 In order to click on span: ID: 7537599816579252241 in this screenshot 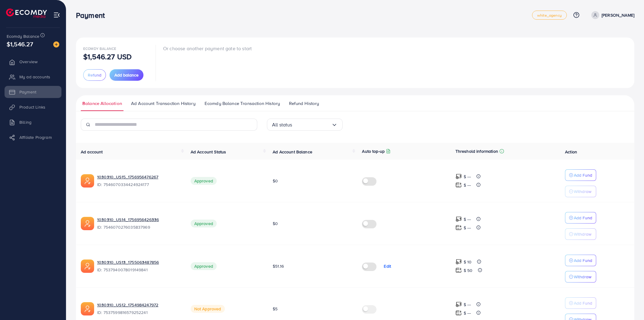, I will do `click(139, 313)`.